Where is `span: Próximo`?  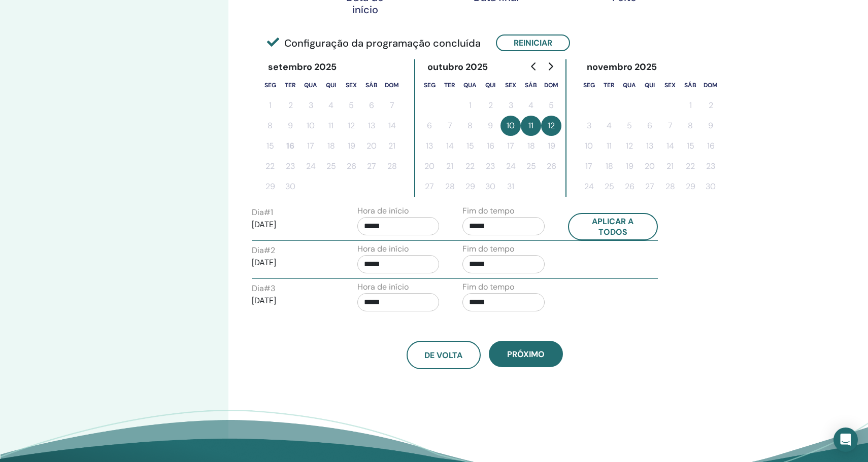 span: Próximo is located at coordinates (526, 354).